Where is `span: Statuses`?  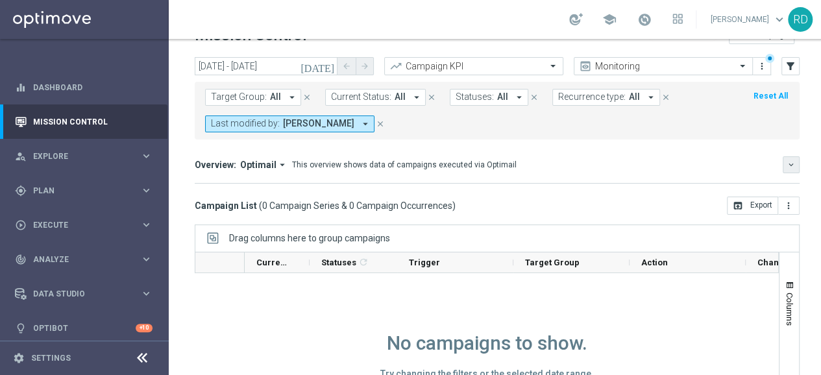 span: Statuses is located at coordinates (339, 262).